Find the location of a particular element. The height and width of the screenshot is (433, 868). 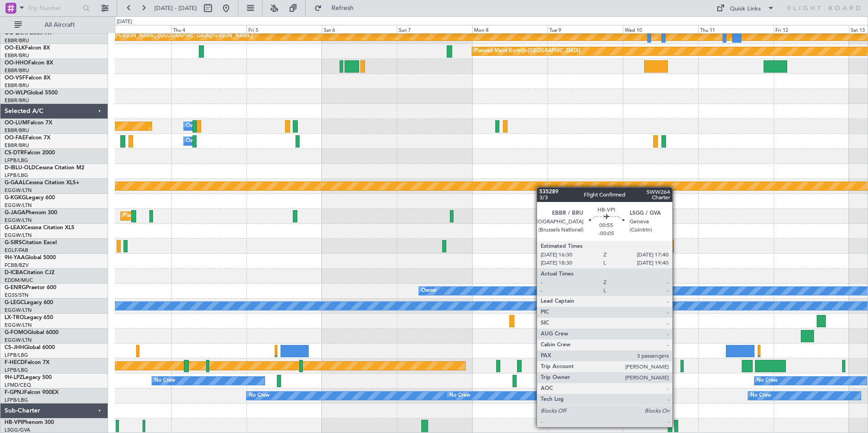

span: OO-LUM is located at coordinates (16, 123).